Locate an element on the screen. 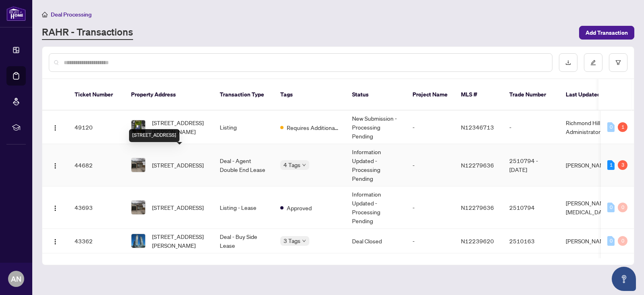 The image size is (644, 295). span: Approved is located at coordinates (299, 208).